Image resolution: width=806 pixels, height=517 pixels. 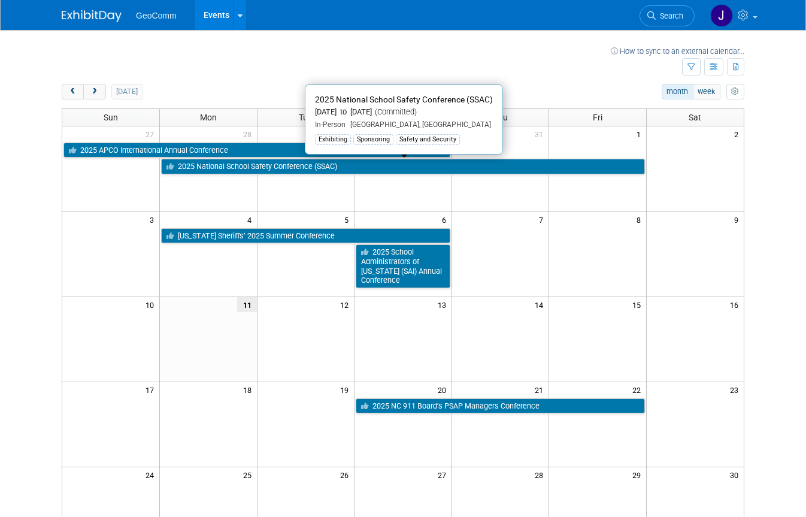 What do you see at coordinates (736, 92) in the screenshot?
I see `button: myCustomButton` at bounding box center [736, 92].